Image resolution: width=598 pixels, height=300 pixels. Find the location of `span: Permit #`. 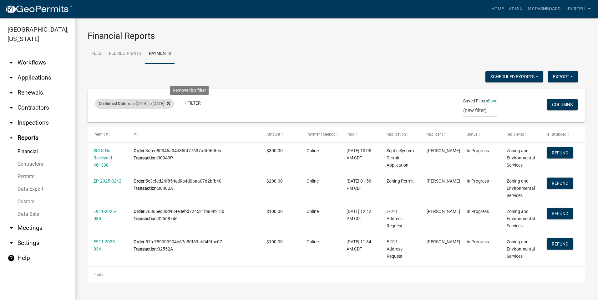

span: Permit # is located at coordinates (101, 134).